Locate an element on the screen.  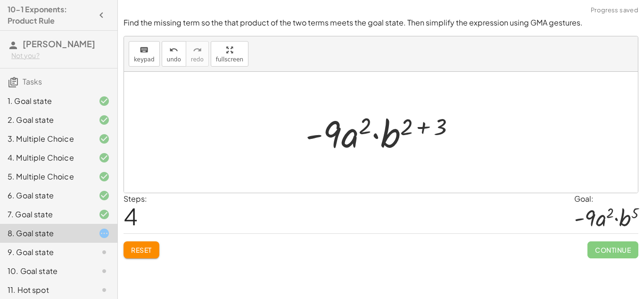
button: undoundo is located at coordinates (174, 54).